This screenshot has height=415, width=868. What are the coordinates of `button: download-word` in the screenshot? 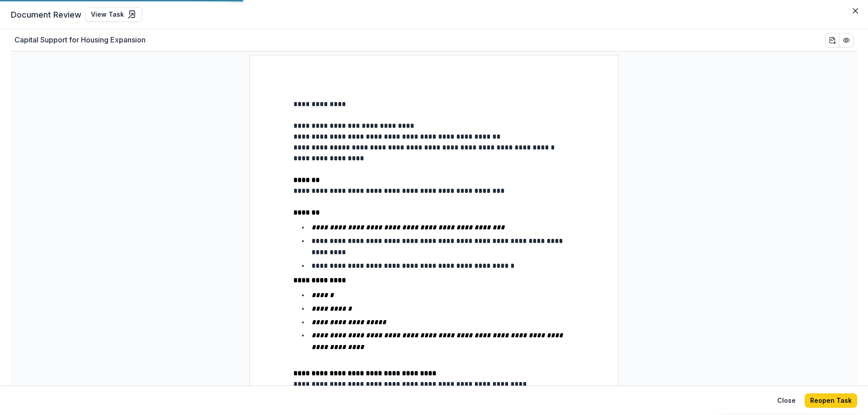 It's located at (832, 41).